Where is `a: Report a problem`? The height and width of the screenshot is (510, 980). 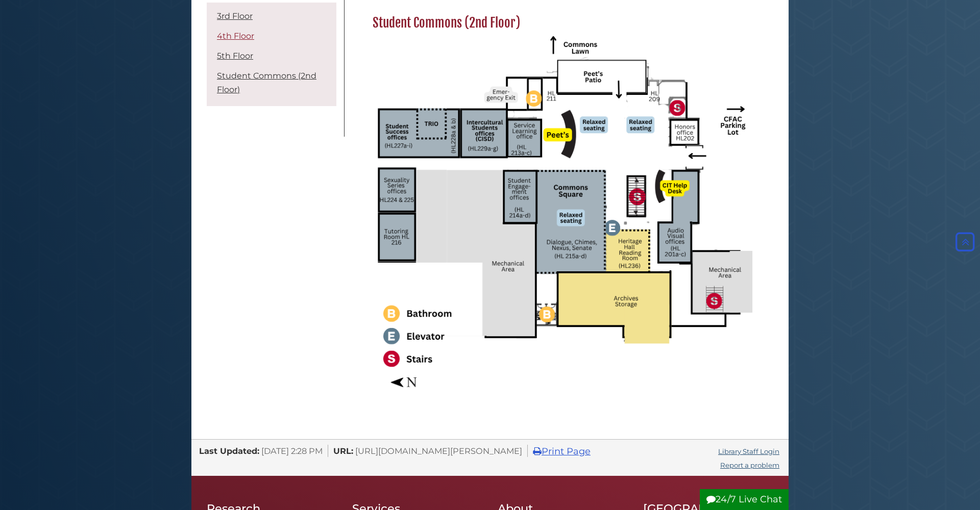
a: Report a problem is located at coordinates (750, 465).